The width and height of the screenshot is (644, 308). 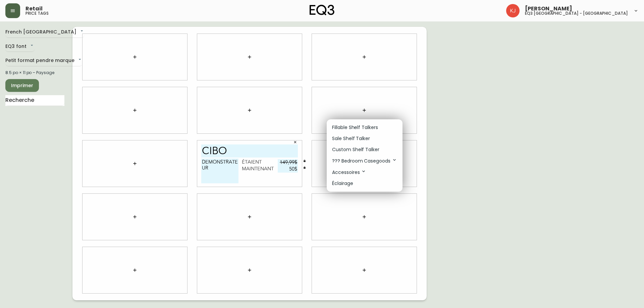 I want to click on p: Custom Shelf Talker, so click(x=355, y=150).